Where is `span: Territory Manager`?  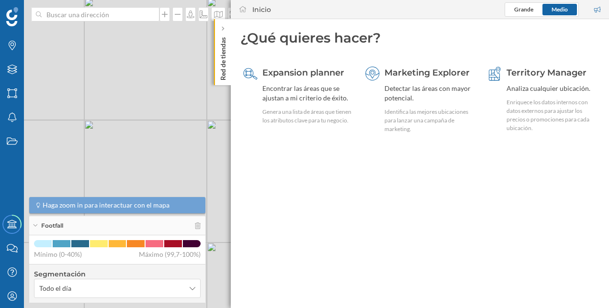
span: Territory Manager is located at coordinates (546, 73).